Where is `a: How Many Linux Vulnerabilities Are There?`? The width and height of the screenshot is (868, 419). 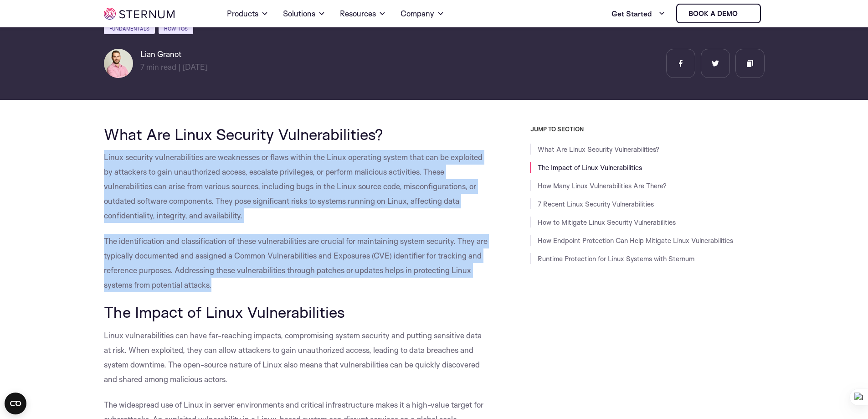
a: How Many Linux Vulnerabilities Are There? is located at coordinates (602, 186).